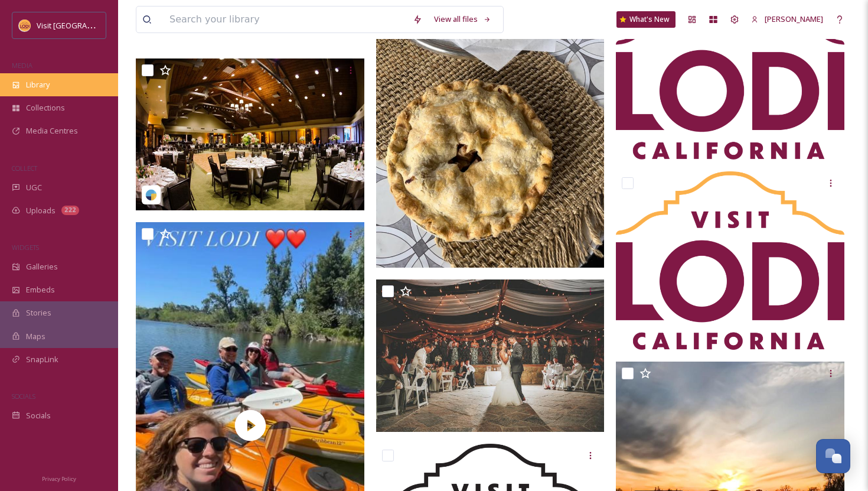 This screenshot has height=491, width=868. Describe the element at coordinates (250, 135) in the screenshot. I see `img: wineandroseslodi-3644041.jpg` at that location.